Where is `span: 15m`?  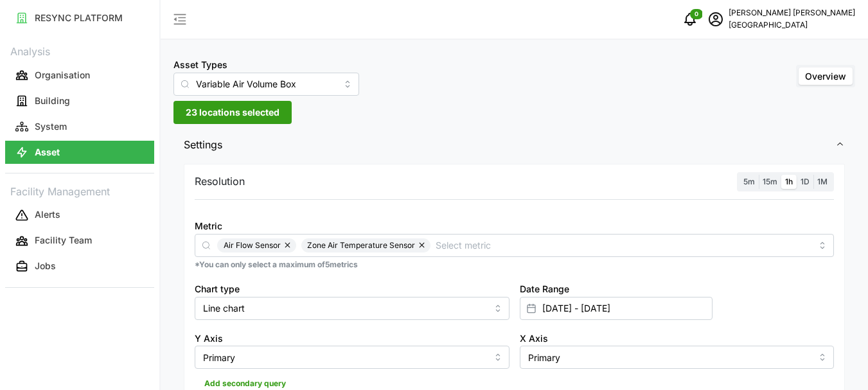
span: 15m is located at coordinates (770, 181).